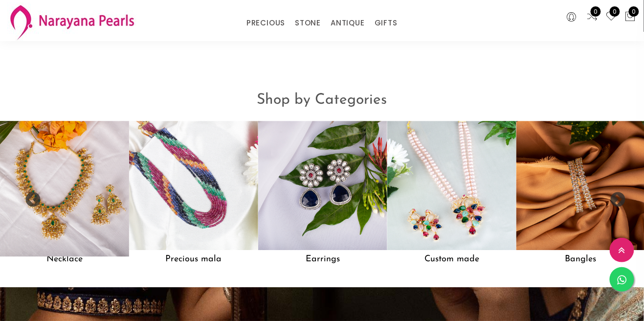 Image resolution: width=644 pixels, height=321 pixels. What do you see at coordinates (266, 23) in the screenshot?
I see `a: PRECIOUS` at bounding box center [266, 23].